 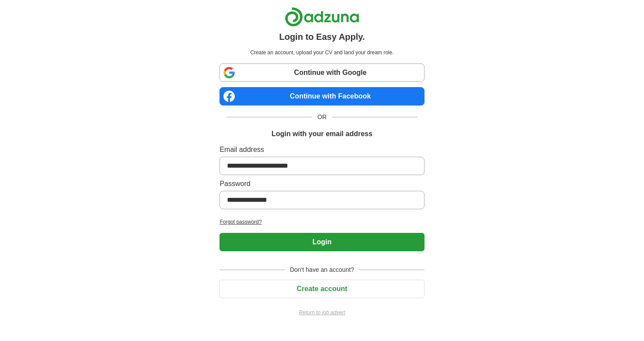 What do you see at coordinates (322, 289) in the screenshot?
I see `a: Create account` at bounding box center [322, 289].